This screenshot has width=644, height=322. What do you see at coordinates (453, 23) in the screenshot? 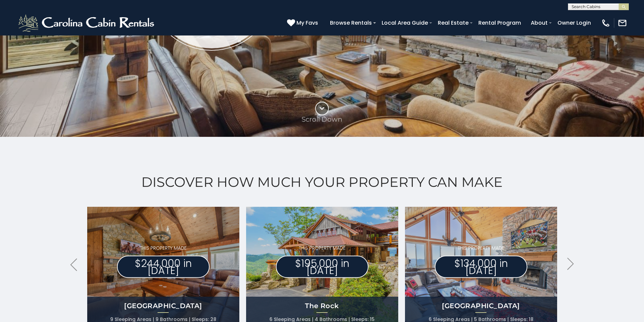
I see `a: Real Estate` at bounding box center [453, 23].